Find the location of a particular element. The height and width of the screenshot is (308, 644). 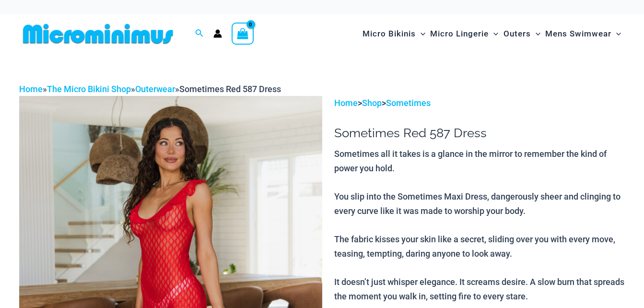

h1: Sometimes Red 587 Dress is located at coordinates (479, 133).